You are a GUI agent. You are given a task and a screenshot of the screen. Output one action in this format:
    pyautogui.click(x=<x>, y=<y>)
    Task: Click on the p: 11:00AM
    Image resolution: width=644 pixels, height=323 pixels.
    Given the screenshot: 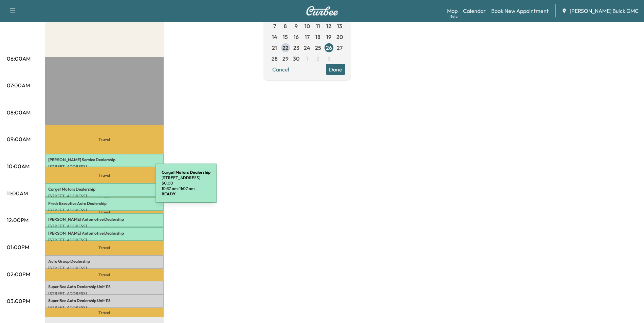 What is the action you would take?
    pyautogui.click(x=17, y=193)
    